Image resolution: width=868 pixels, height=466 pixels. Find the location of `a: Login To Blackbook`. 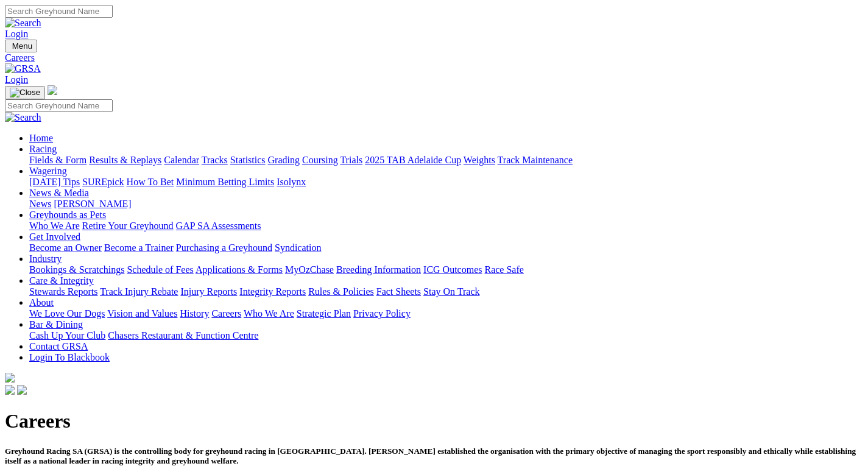

a: Login To Blackbook is located at coordinates (69, 357).